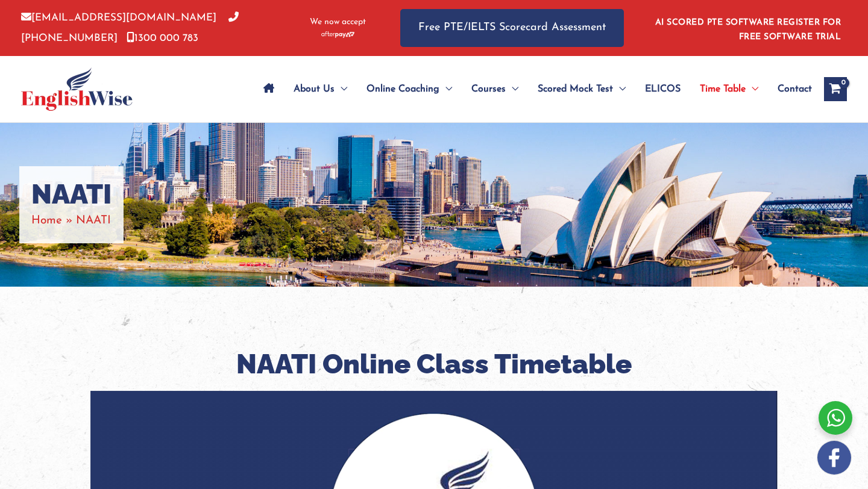 This screenshot has width=868, height=489. Describe the element at coordinates (533, 89) in the screenshot. I see `nav: Site Navigation: Main Menu` at that location.